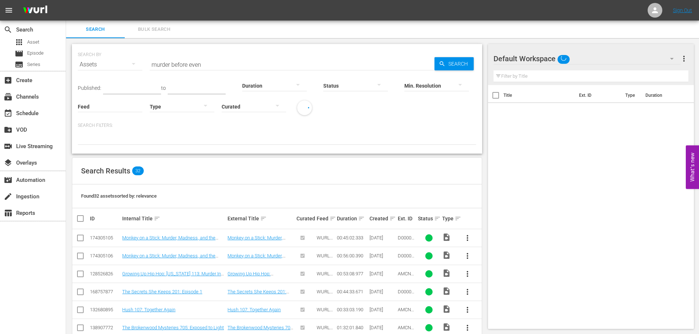 Image resolution: width=699 pixels, height=334 pixels. I want to click on span: Found 32 assets sorted by: relevance, so click(119, 196).